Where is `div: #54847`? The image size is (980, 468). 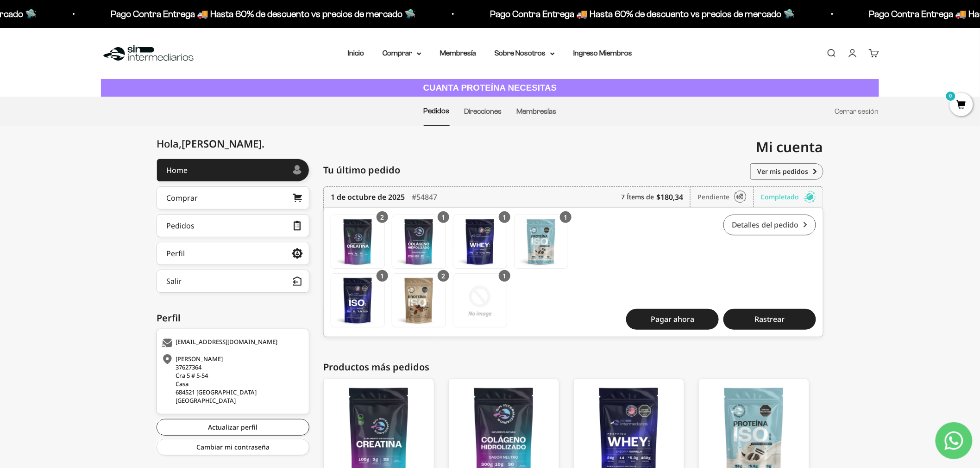
div: #54847 is located at coordinates (424, 197).